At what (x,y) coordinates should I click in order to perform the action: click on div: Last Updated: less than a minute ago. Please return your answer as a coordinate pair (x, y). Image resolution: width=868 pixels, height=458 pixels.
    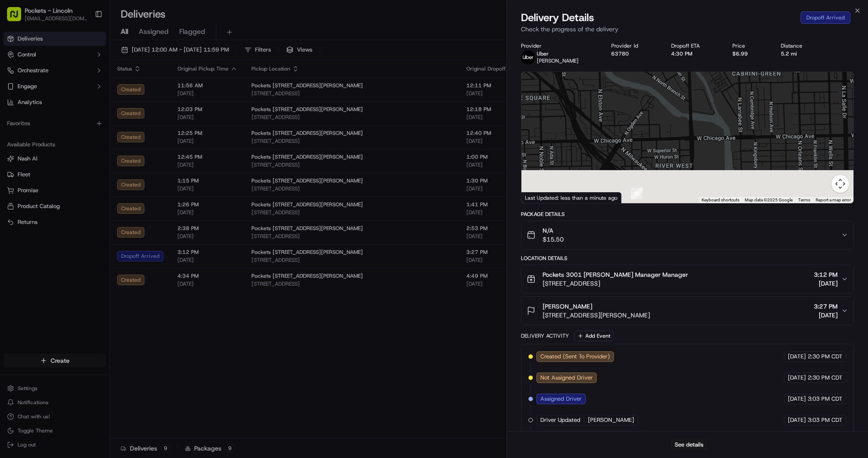
    Looking at the image, I should click on (571, 197).